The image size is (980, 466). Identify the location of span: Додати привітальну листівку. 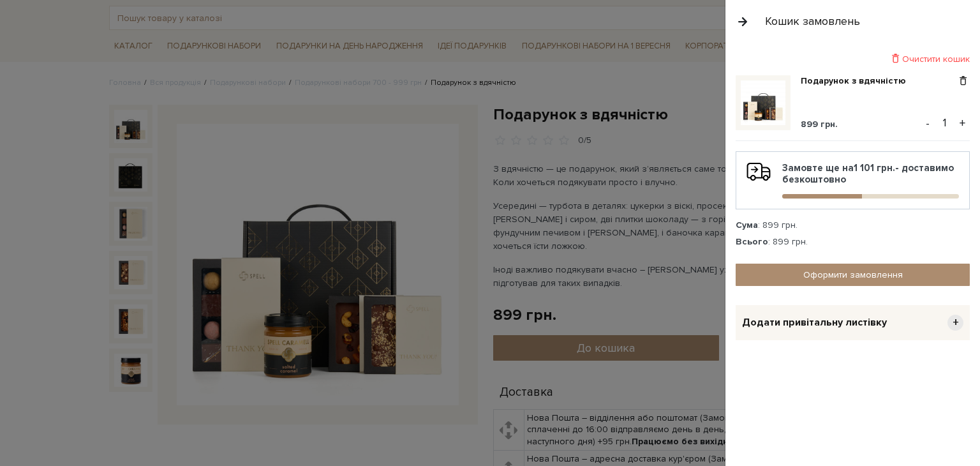
(814, 322).